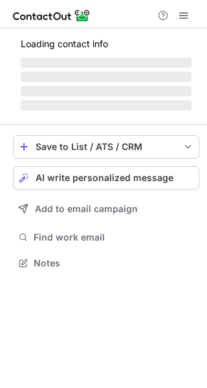 The image size is (207, 388). Describe the element at coordinates (86, 209) in the screenshot. I see `span: Add to email campaign` at that location.